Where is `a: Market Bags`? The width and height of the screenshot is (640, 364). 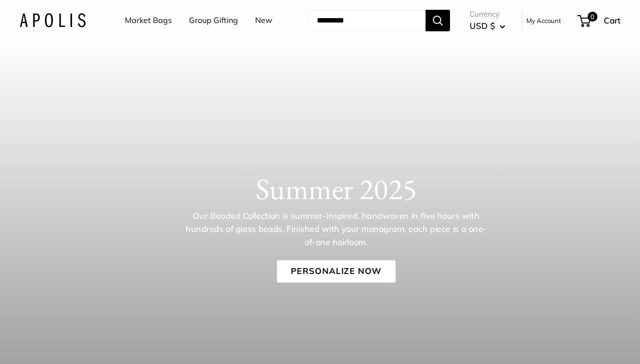
a: Market Bags is located at coordinates (148, 21).